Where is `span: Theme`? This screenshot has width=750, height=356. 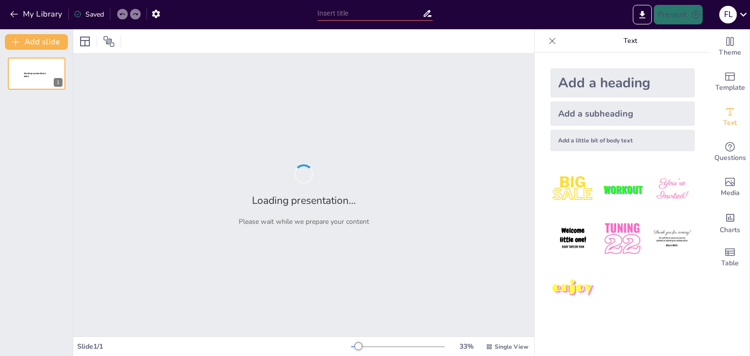 span: Theme is located at coordinates (730, 53).